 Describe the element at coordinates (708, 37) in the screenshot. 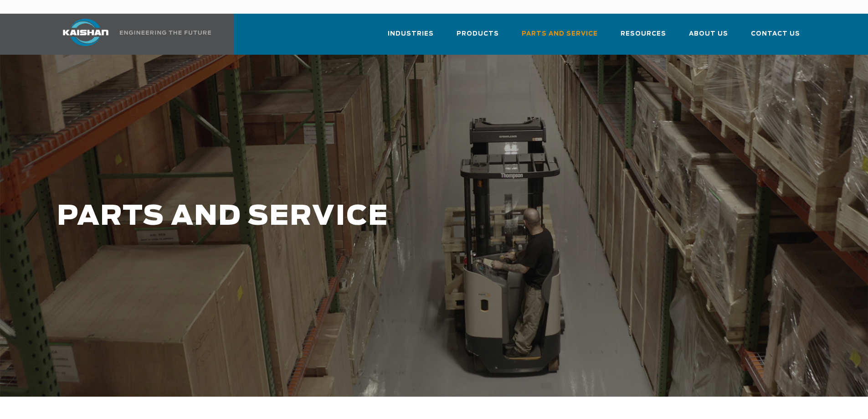

I see `a: About Us` at that location.